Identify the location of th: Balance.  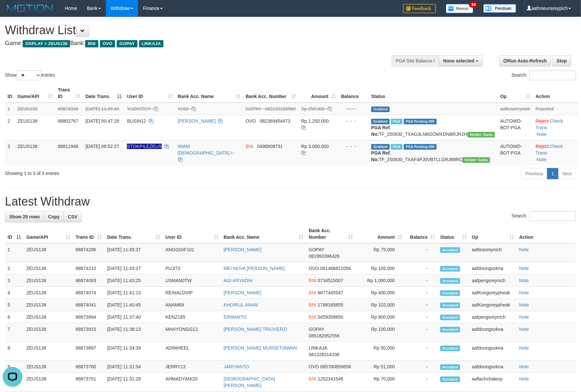
(354, 93).